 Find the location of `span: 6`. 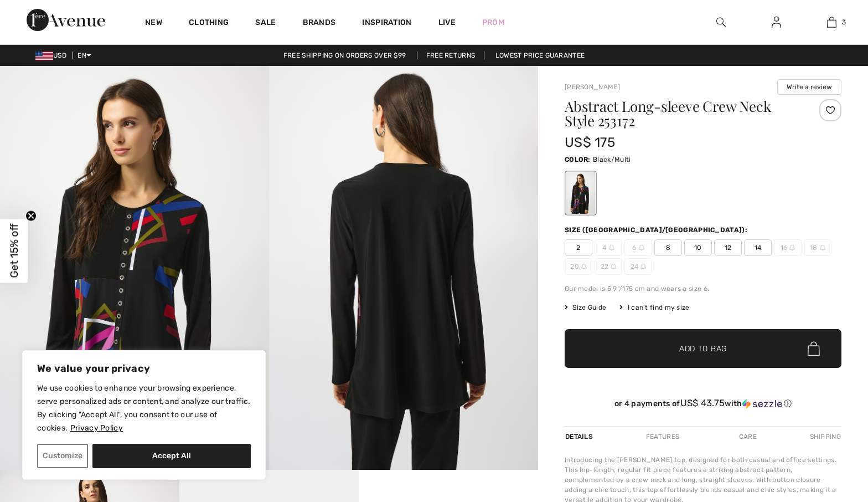

span: 6 is located at coordinates (639, 247).